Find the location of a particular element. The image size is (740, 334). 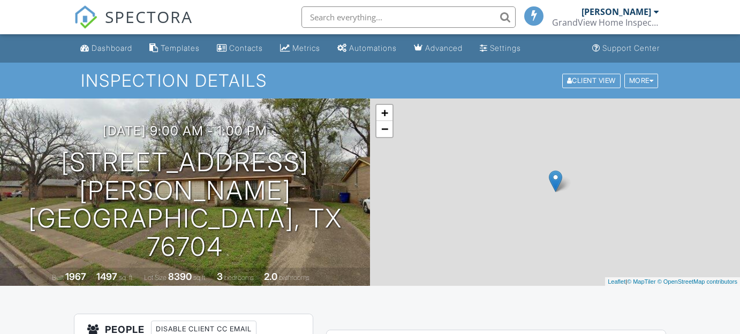

div: 1967 is located at coordinates (76, 276).